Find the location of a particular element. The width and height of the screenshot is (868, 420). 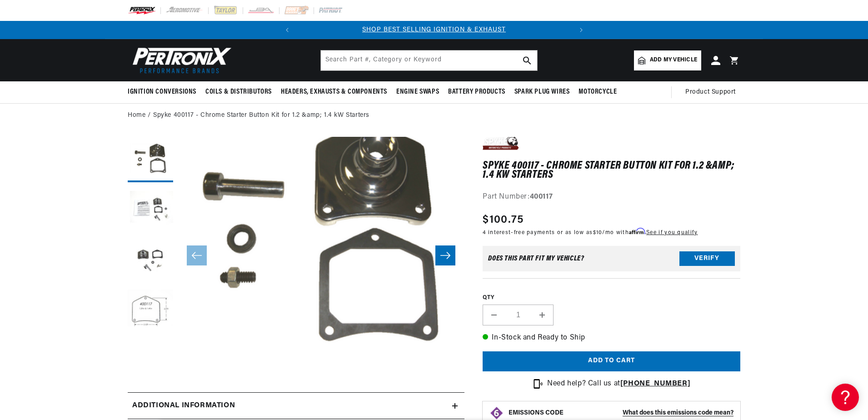

span: Headers, Exhausts & Components is located at coordinates (334, 92).